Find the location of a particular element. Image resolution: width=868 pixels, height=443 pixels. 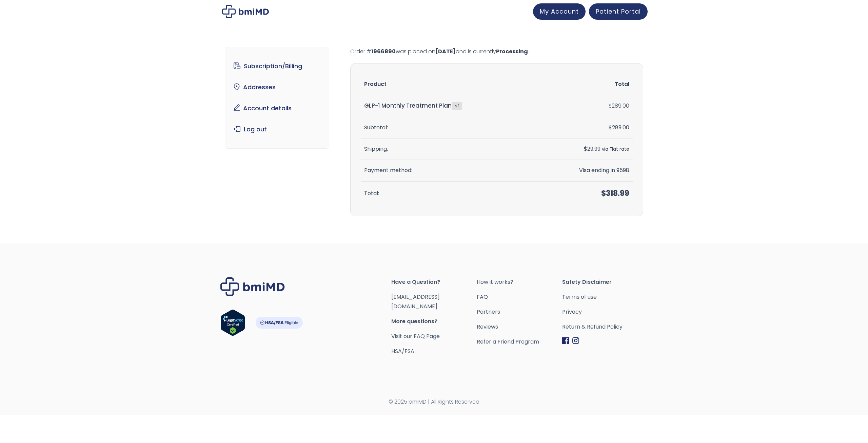

th: Product is located at coordinates (449, 84).